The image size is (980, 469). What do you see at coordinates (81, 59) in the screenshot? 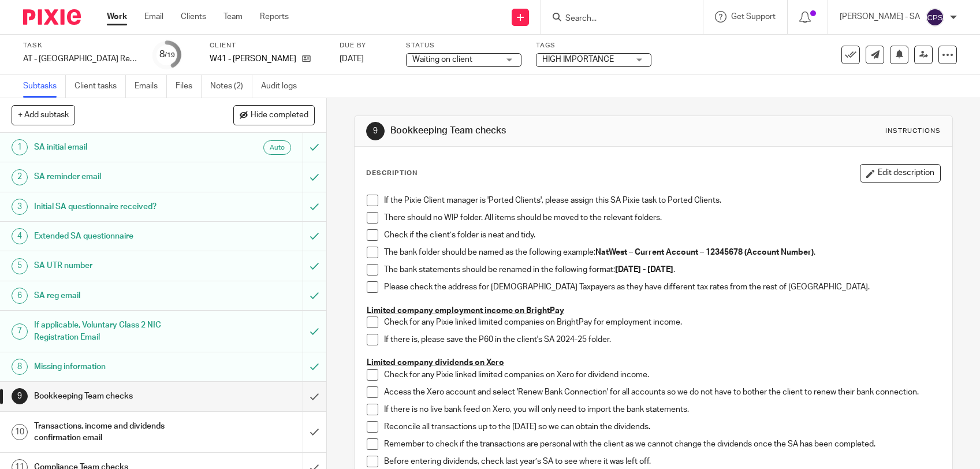
I see `div: AT - SA Return - PE 05-04-2025` at bounding box center [81, 59].